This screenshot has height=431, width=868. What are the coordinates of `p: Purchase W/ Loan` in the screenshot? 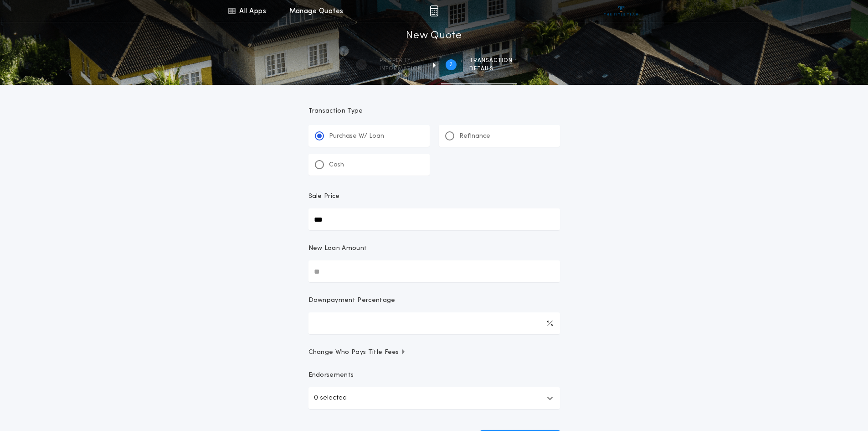 It's located at (357, 137).